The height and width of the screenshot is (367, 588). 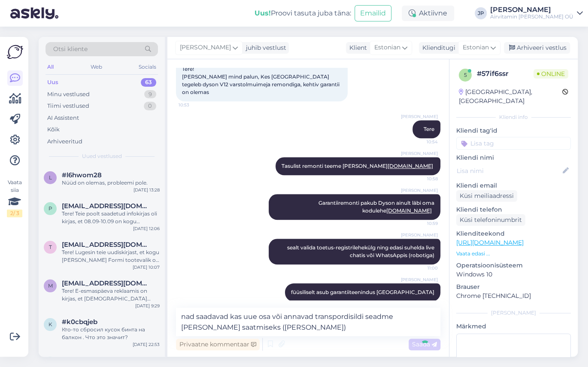 What do you see at coordinates (65, 142) in the screenshot?
I see `div: Arhiveeritud` at bounding box center [65, 142].